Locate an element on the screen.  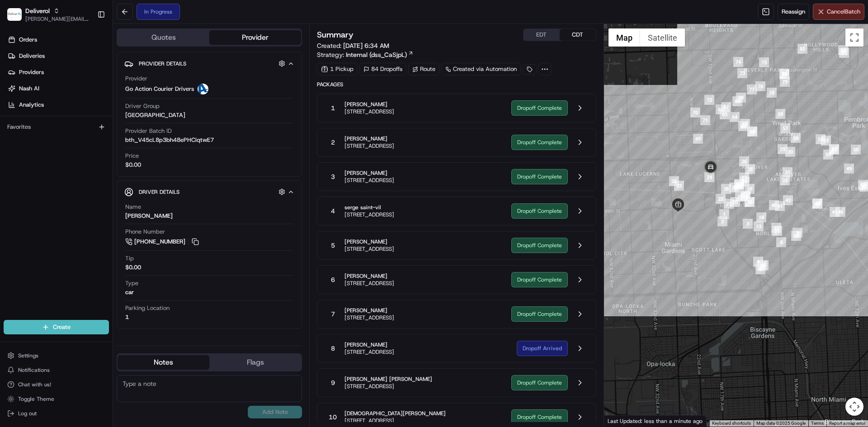
span: 9 is located at coordinates (333, 383).